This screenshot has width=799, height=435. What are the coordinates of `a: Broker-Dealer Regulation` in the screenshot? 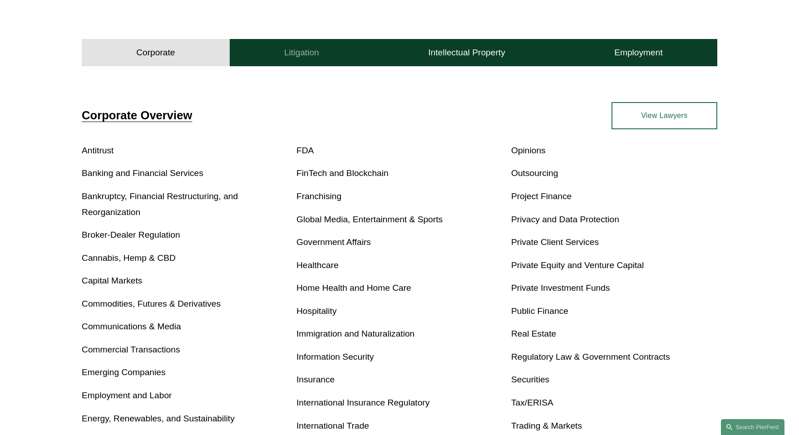 It's located at (131, 235).